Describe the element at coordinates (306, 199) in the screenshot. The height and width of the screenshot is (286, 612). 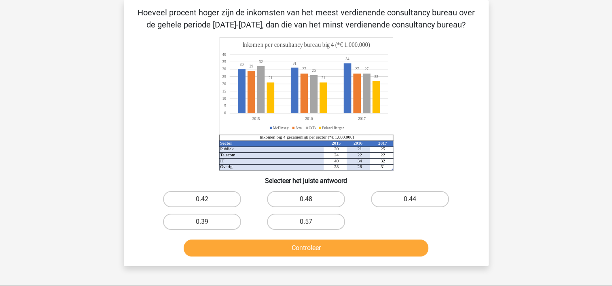
I see `label: 0.48` at that location.